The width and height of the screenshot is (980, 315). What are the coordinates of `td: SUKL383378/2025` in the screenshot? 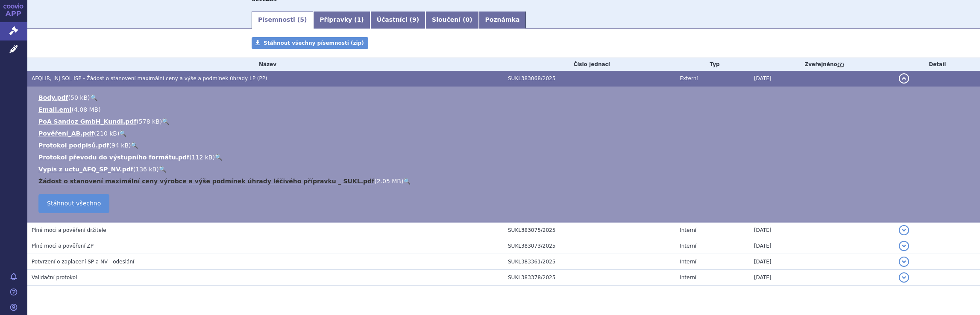 It's located at (589, 278).